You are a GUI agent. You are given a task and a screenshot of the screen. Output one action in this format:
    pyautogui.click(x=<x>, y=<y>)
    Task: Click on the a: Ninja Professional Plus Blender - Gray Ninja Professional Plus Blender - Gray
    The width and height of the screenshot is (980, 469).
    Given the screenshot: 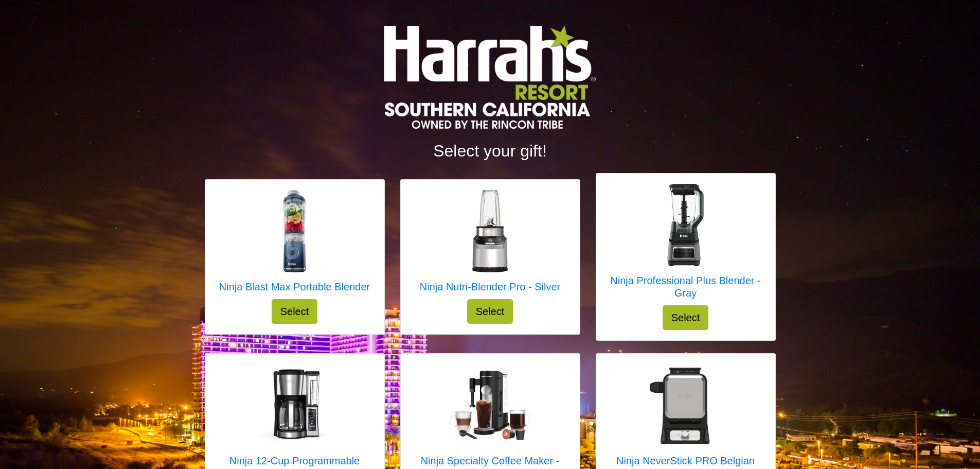 What is the action you would take?
    pyautogui.click(x=686, y=244)
    